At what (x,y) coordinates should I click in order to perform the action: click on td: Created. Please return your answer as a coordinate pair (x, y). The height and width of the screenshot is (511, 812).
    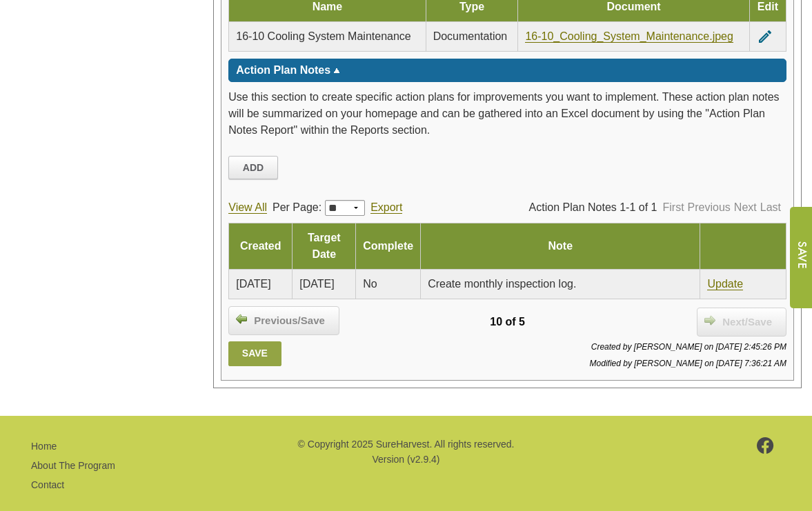
    Looking at the image, I should click on (261, 246).